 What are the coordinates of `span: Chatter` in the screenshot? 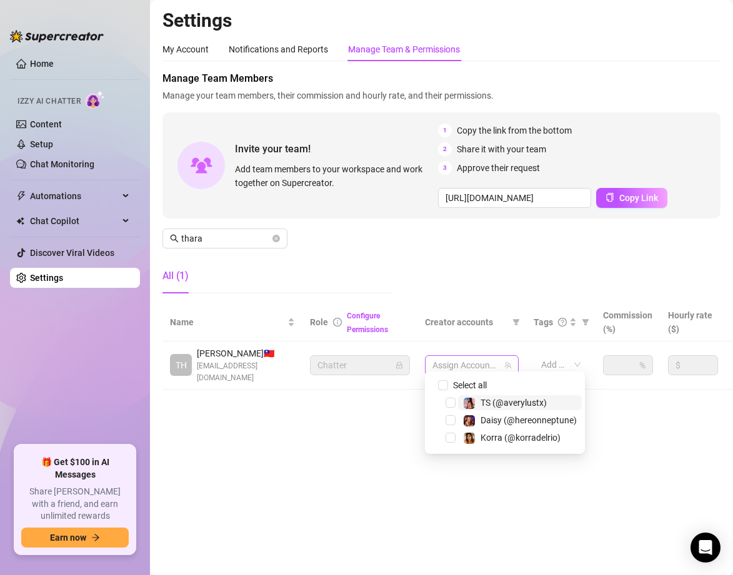 It's located at (360, 365).